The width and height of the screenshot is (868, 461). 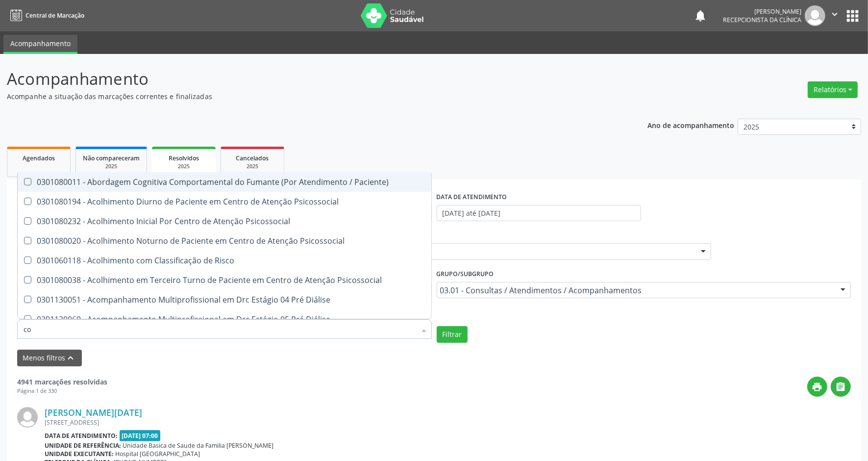 What do you see at coordinates (701, 16) in the screenshot?
I see `button: notifications` at bounding box center [701, 16].